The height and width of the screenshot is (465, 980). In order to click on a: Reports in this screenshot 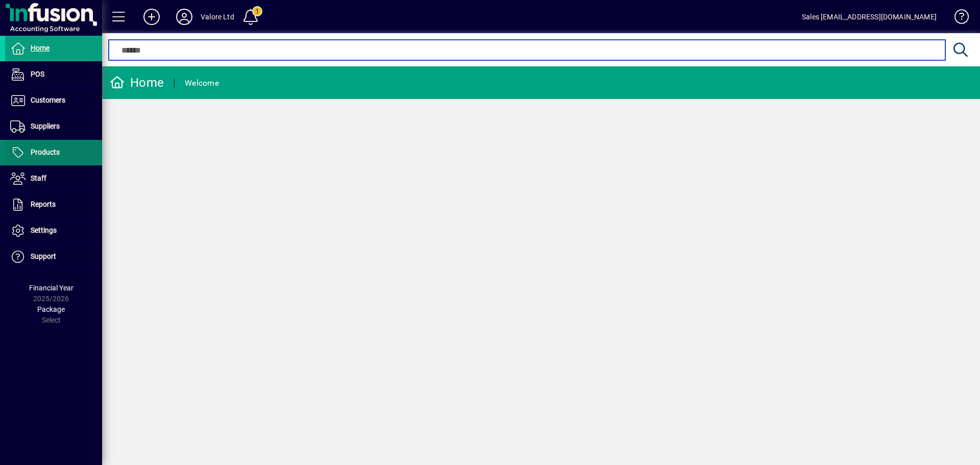, I will do `click(54, 205)`.